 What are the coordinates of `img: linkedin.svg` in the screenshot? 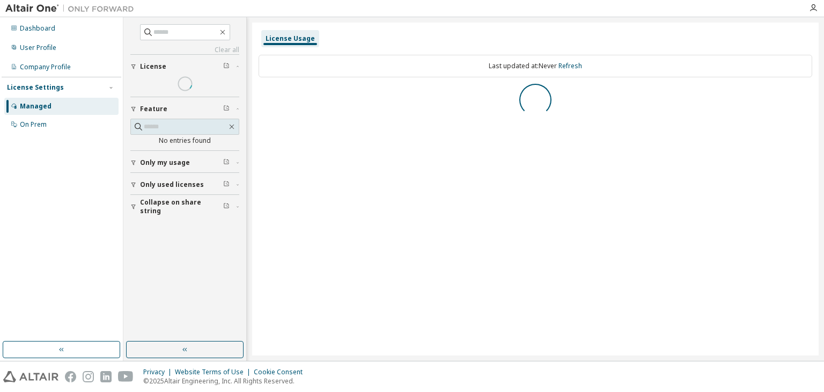 It's located at (106, 376).